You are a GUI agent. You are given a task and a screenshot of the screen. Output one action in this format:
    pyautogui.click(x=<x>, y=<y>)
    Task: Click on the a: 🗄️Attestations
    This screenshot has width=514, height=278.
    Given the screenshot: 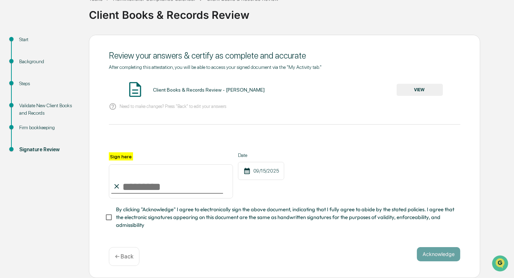 What is the action you would take?
    pyautogui.click(x=70, y=93)
    